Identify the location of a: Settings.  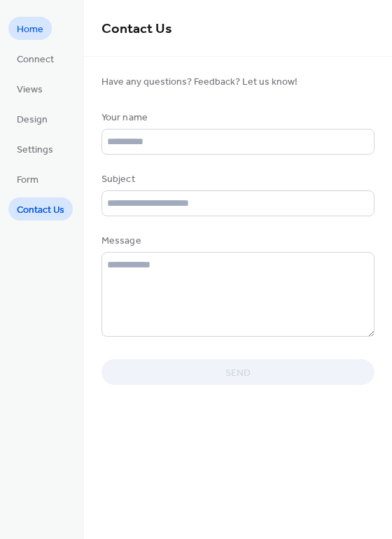
(35, 149).